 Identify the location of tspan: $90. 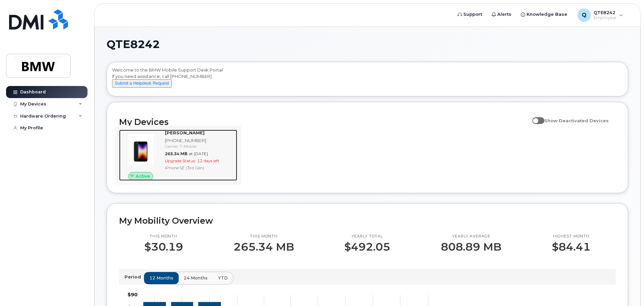
(132, 295).